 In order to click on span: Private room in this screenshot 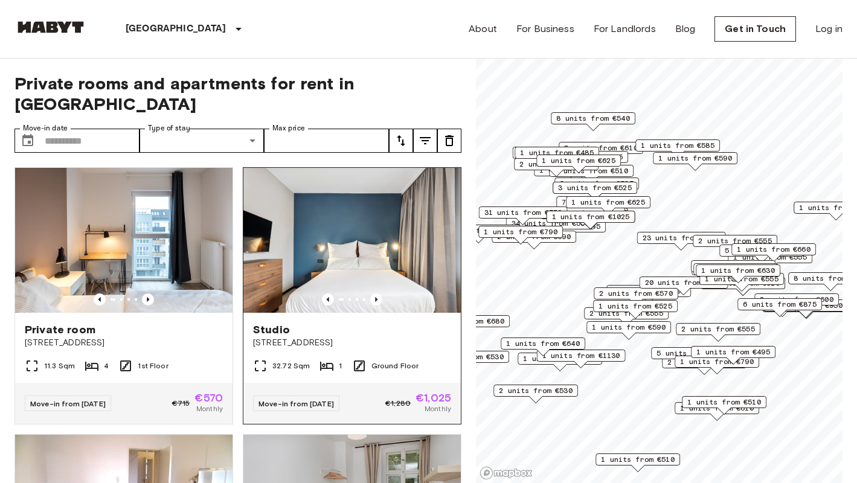, I will do `click(60, 330)`.